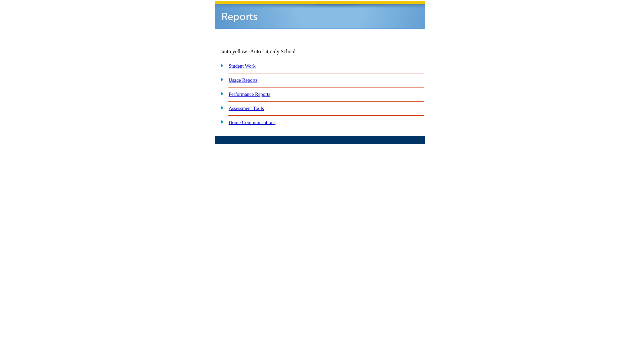 The height and width of the screenshot is (362, 644). I want to click on a: Student Work, so click(242, 66).